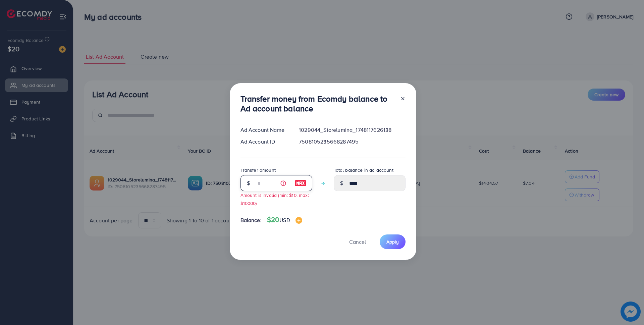  What do you see at coordinates (275, 199) in the screenshot?
I see `small: Amount is invalid (min: $10, max: $10000)` at bounding box center [275, 199].